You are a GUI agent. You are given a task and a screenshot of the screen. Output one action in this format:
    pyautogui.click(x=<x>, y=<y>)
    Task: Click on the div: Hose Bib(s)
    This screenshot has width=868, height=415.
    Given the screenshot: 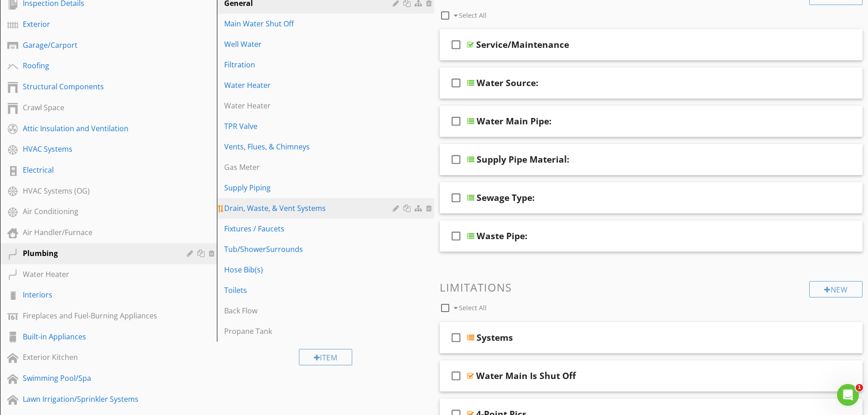 What is the action you would take?
    pyautogui.click(x=310, y=270)
    